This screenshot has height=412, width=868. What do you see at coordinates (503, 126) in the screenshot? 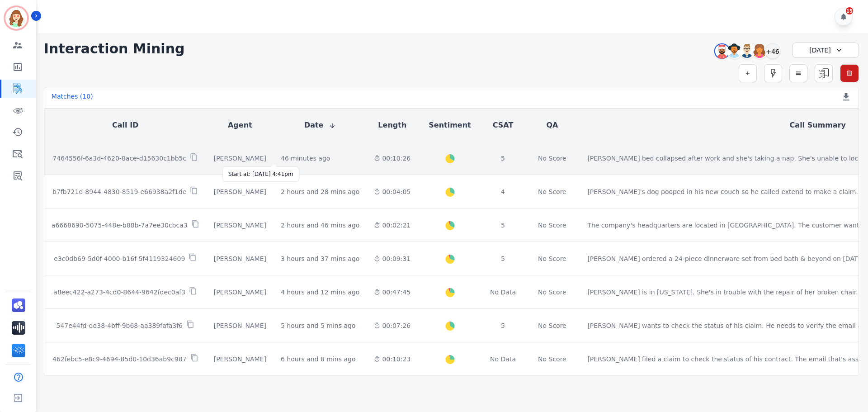
I see `button: CSAT` at bounding box center [503, 126].